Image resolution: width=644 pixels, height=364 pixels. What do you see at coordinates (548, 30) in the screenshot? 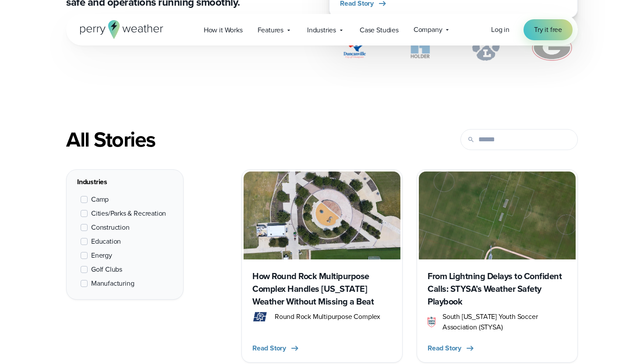
I see `span: Try it free` at bounding box center [548, 30].